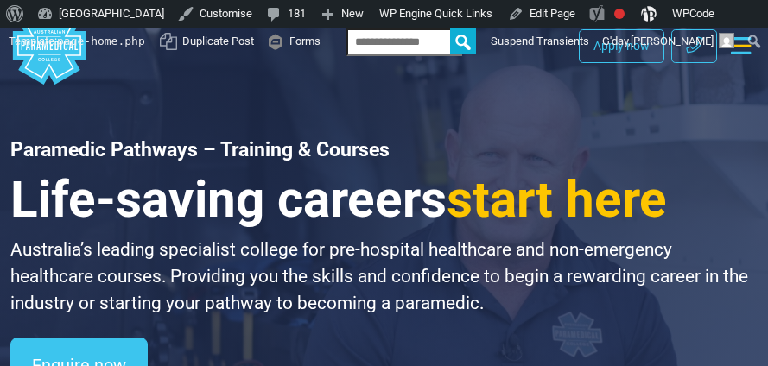  Describe the element at coordinates (218, 41) in the screenshot. I see `span: Duplicate Post` at that location.